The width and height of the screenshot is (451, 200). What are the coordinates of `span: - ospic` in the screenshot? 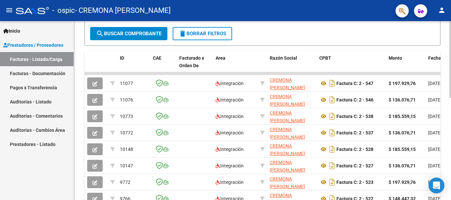 It's located at (63, 11).